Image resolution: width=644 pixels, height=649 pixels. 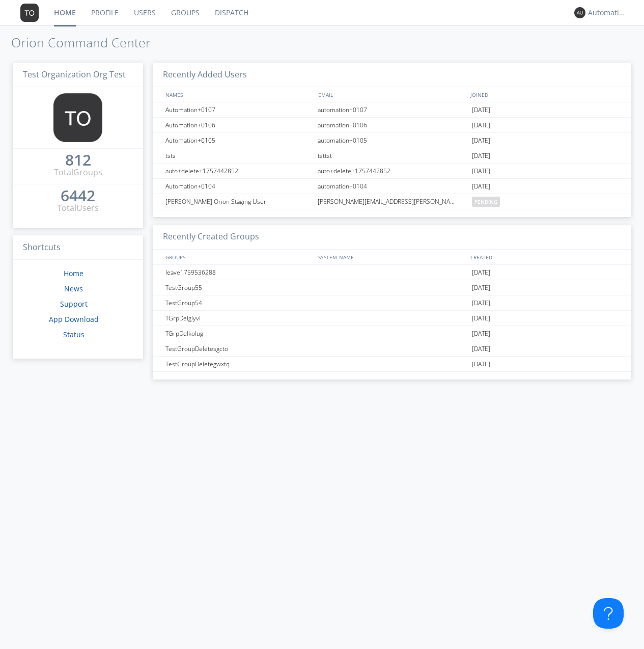 I want to click on a: News, so click(x=74, y=288).